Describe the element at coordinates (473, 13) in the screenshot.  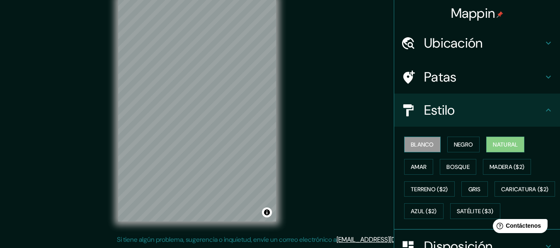
I see `font: Mappin` at that location.